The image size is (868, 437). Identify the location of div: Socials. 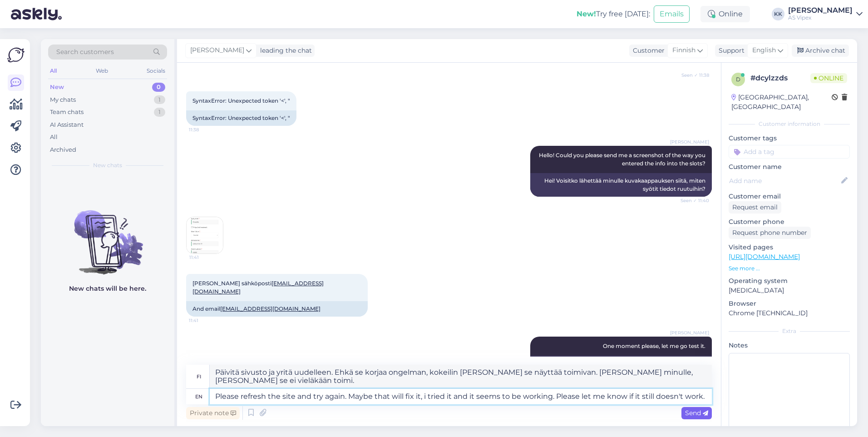
(155, 71).